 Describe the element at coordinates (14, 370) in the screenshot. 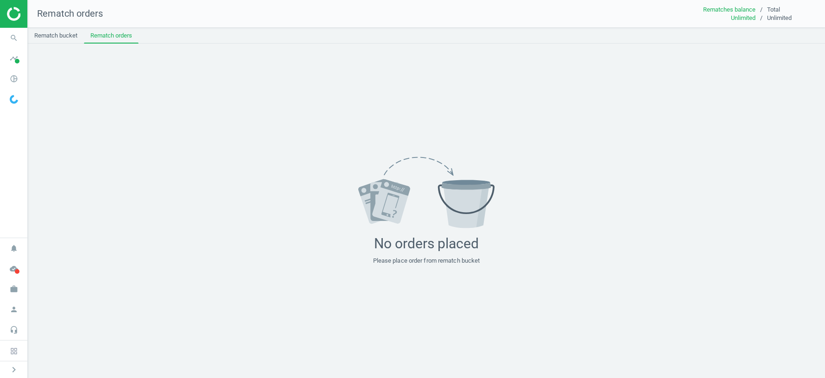

I see `button: chevron_right` at that location.